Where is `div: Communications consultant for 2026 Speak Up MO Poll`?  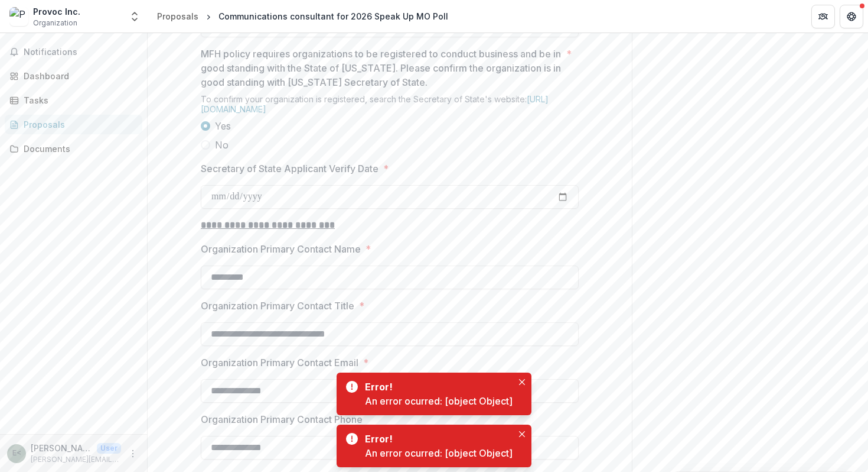
div: Communications consultant for 2026 Speak Up MO Poll is located at coordinates (333, 16).